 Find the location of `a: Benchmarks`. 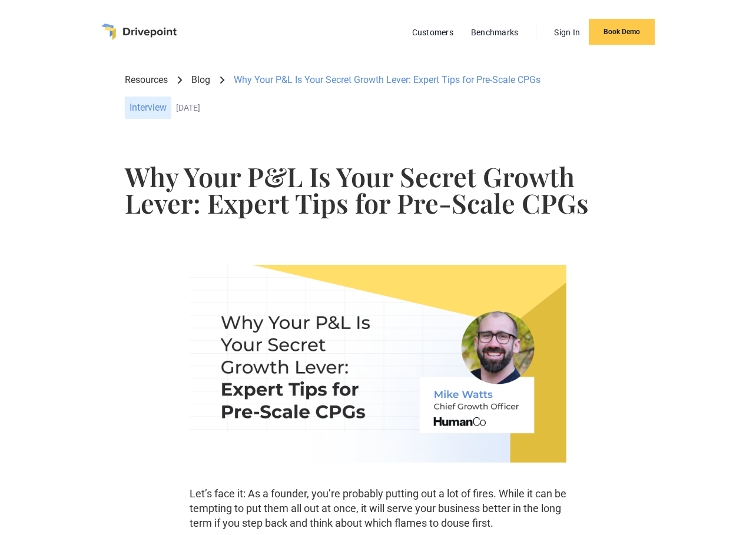

a: Benchmarks is located at coordinates (494, 33).